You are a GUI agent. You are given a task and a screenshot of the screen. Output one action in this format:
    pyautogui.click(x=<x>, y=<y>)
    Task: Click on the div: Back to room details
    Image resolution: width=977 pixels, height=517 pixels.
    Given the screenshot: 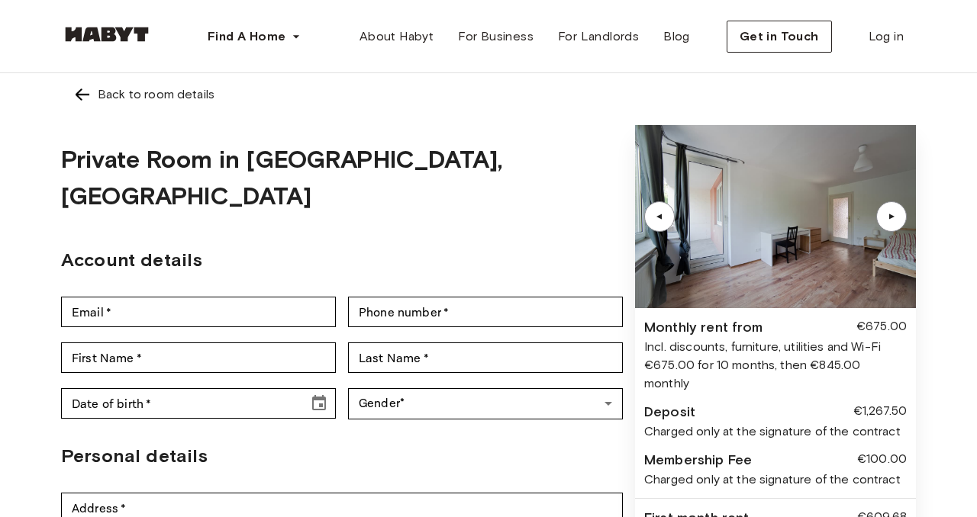 What is the action you would take?
    pyautogui.click(x=156, y=95)
    